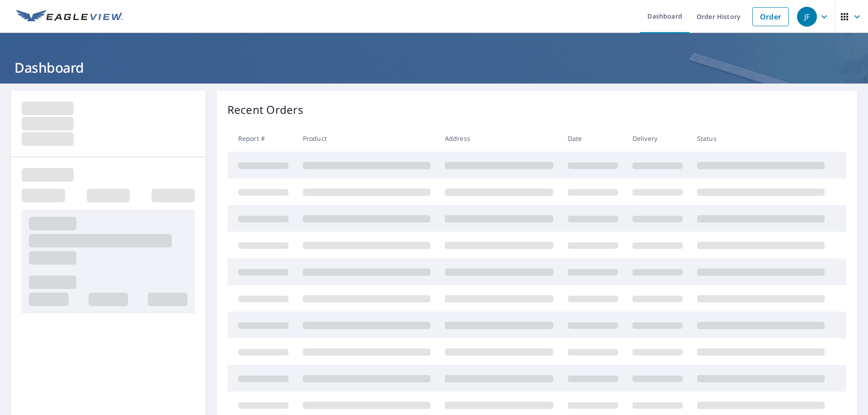 The image size is (868, 415). Describe the element at coordinates (499, 139) in the screenshot. I see `th: Address` at that location.